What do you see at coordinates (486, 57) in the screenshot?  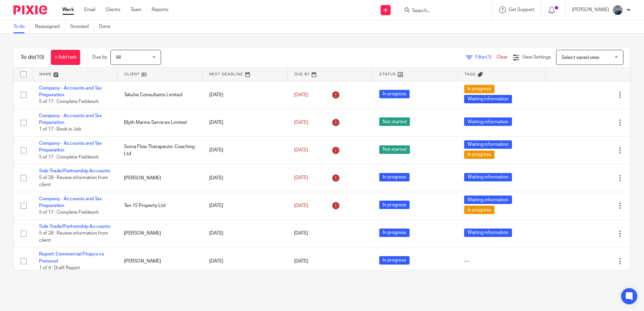 I see `span: Filter` at bounding box center [486, 57].